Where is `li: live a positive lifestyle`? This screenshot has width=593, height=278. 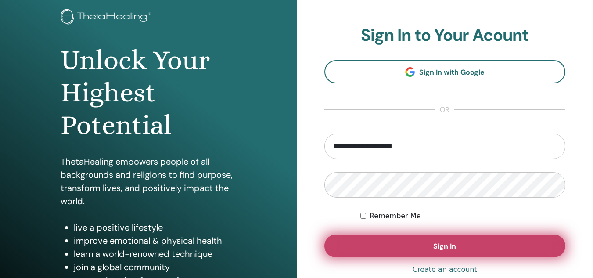
li: live a positive lifestyle is located at coordinates (155, 227).